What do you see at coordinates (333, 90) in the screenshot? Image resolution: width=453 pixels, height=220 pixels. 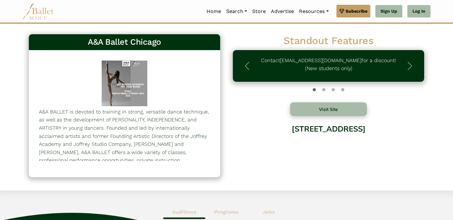 I see `button: Slide 2` at bounding box center [333, 90].